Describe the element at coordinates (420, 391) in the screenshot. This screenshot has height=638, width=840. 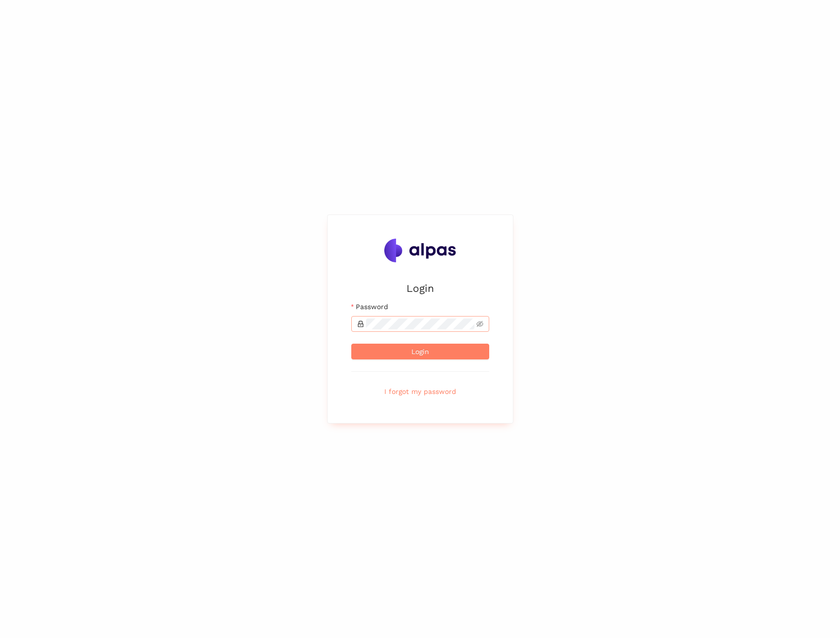
I see `span: I forgot my password` at that location.